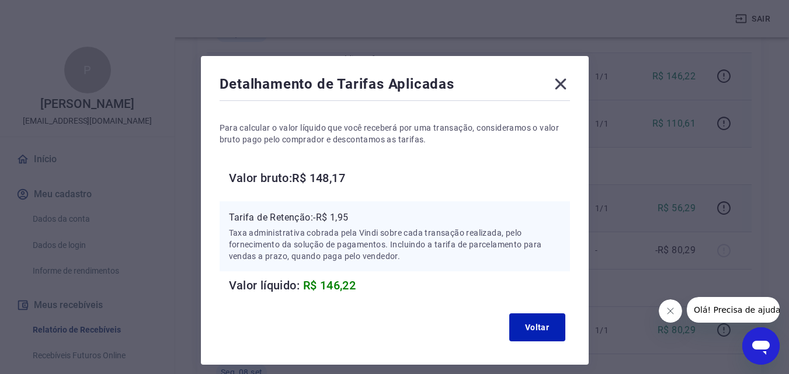 The height and width of the screenshot is (374, 789). Describe the element at coordinates (399, 286) in the screenshot. I see `h6: Valor líquido:` at that location.